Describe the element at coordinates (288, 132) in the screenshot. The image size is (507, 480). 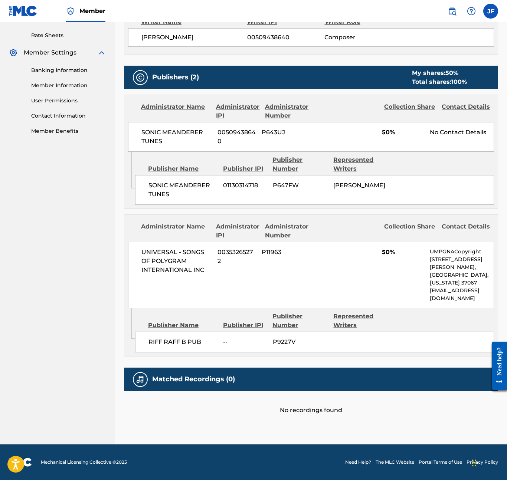
I see `span: P643UJ` at that location.